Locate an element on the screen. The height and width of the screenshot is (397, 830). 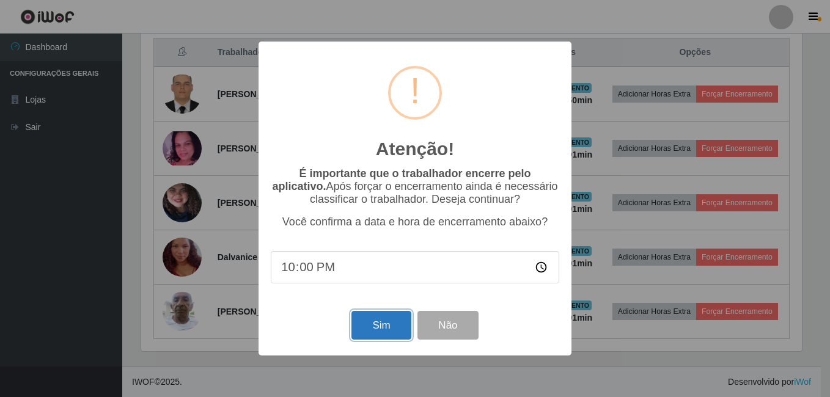
b: É importante que o trabalhador encerre pelo aplicativo. is located at coordinates (401, 180).